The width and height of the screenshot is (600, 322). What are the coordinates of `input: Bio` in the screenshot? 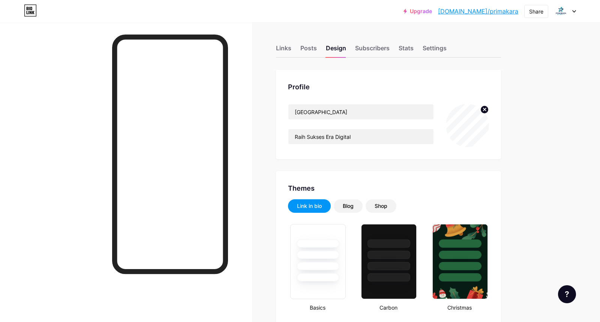 It's located at (361, 137).